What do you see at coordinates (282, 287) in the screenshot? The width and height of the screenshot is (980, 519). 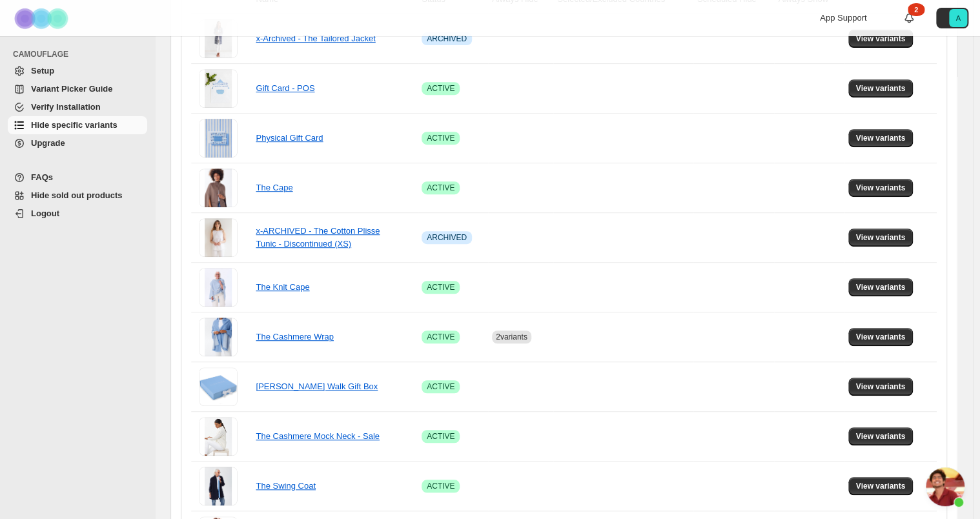 I see `a: The Knit Cape` at bounding box center [282, 287].